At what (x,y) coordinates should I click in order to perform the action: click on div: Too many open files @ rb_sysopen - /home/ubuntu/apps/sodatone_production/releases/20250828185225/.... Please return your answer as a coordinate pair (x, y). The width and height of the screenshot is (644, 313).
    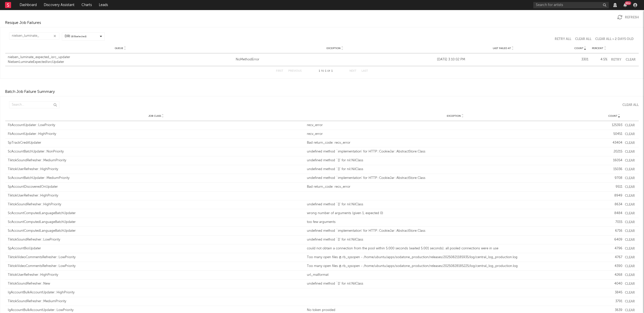
    Looking at the image, I should click on (455, 266).